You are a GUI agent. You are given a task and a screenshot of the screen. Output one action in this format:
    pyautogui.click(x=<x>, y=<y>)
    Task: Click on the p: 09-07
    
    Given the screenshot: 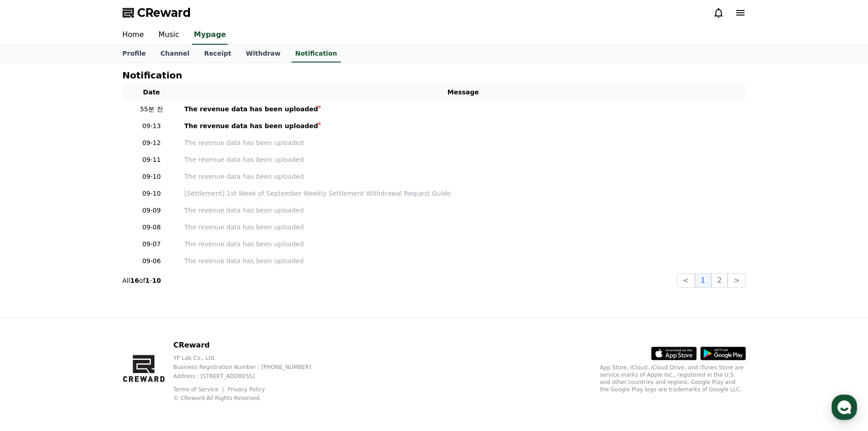 What is the action you would take?
    pyautogui.click(x=152, y=244)
    